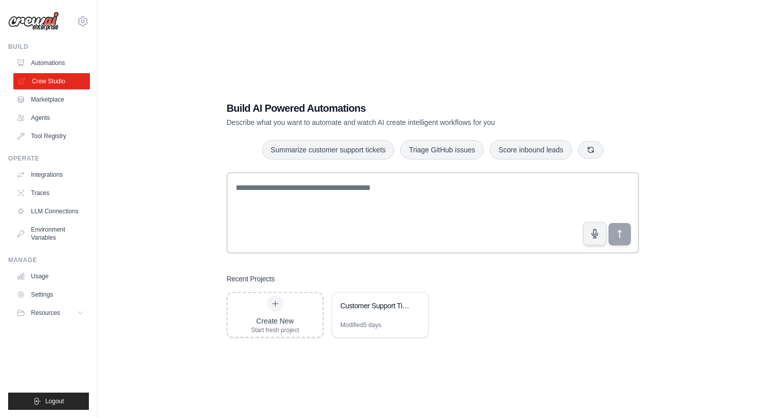  What do you see at coordinates (50, 100) in the screenshot?
I see `a: Marketplace` at bounding box center [50, 100].